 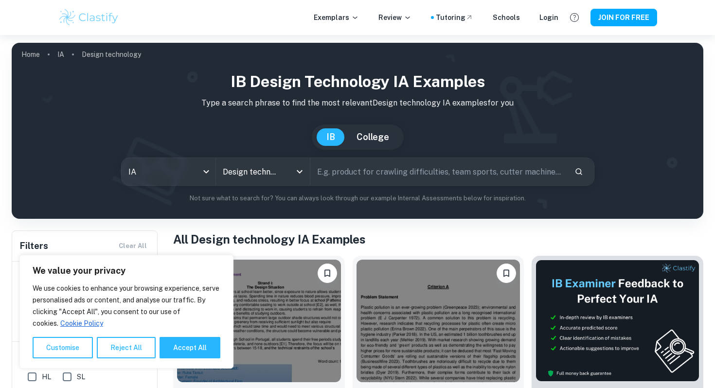 I want to click on p: We value your privacy, so click(x=127, y=271).